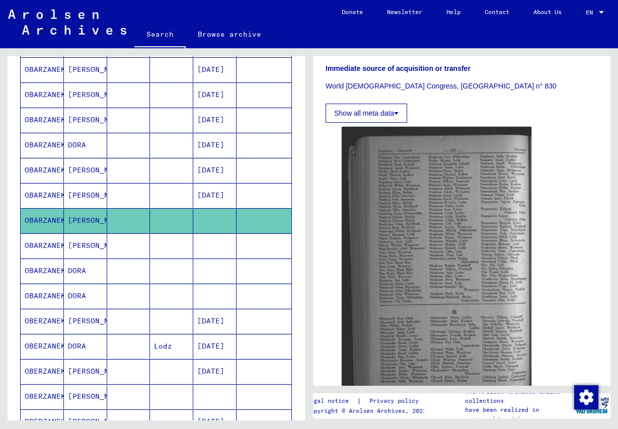  Describe the element at coordinates (67, 22) in the screenshot. I see `img: Arolsen_neg.svg` at that location.